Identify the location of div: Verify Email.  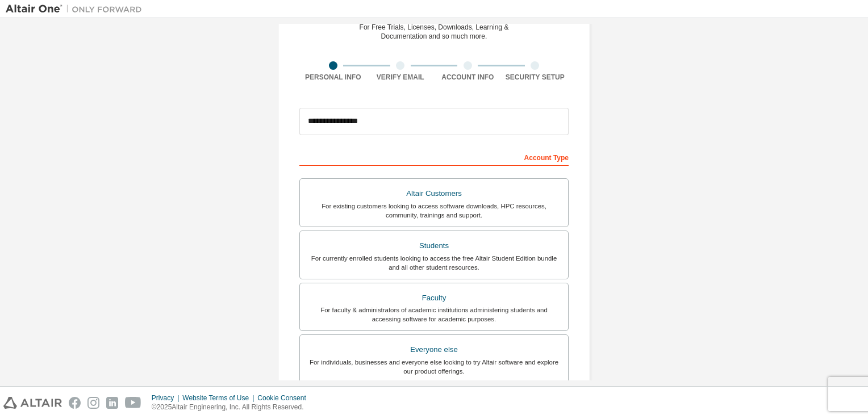
(401, 77).